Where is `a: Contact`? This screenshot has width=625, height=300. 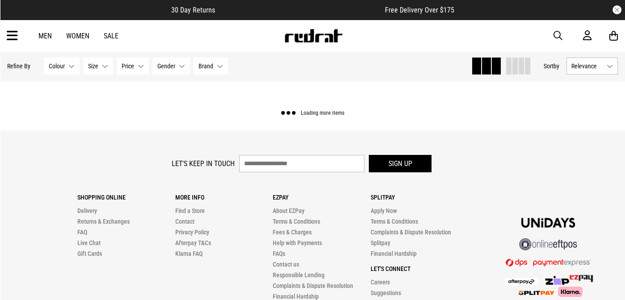 a: Contact is located at coordinates (185, 222).